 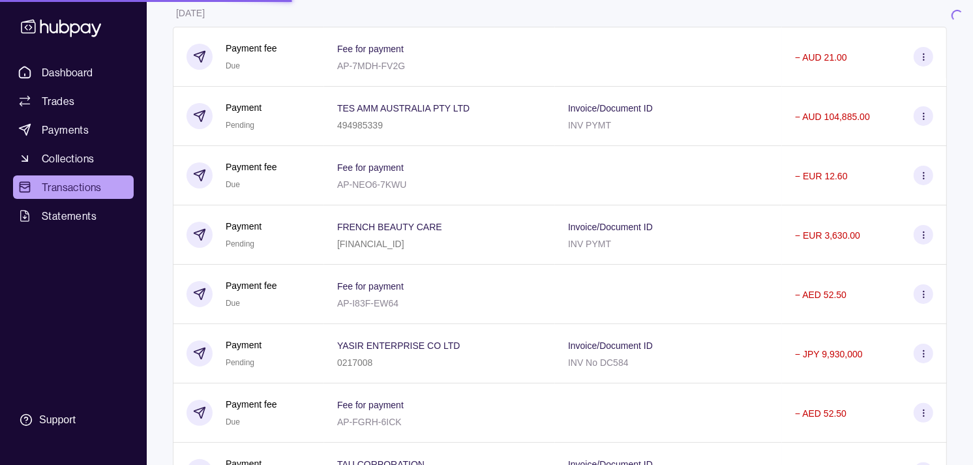 I want to click on a: Collections, so click(x=73, y=158).